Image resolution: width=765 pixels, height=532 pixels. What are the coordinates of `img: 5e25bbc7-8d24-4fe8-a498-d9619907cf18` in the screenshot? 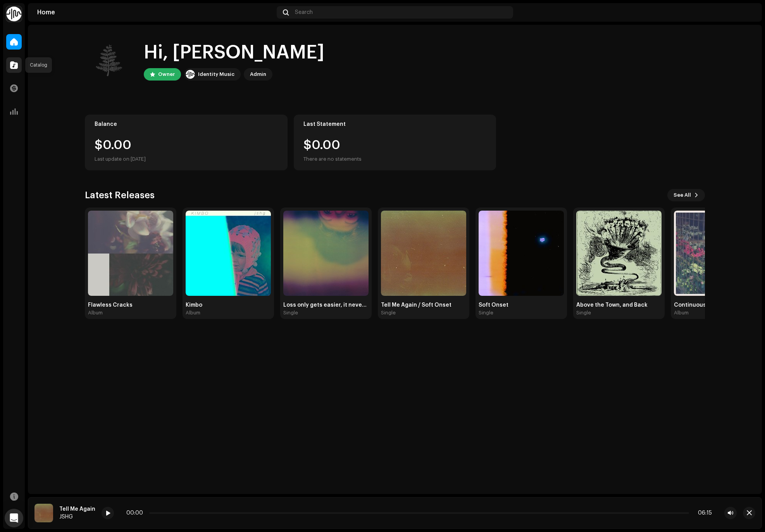 It's located at (619, 253).